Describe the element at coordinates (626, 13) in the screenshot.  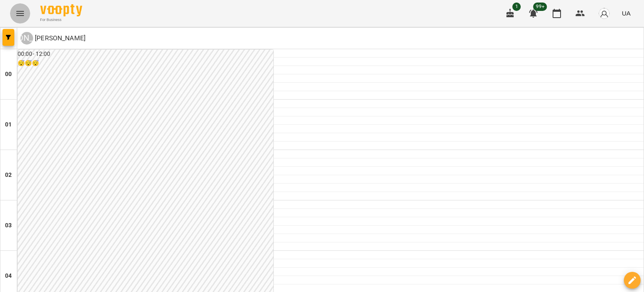
I see `button: UA` at that location.